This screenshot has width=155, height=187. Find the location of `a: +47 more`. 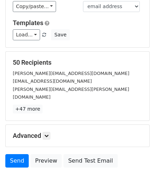

a: +47 more is located at coordinates (28, 109).